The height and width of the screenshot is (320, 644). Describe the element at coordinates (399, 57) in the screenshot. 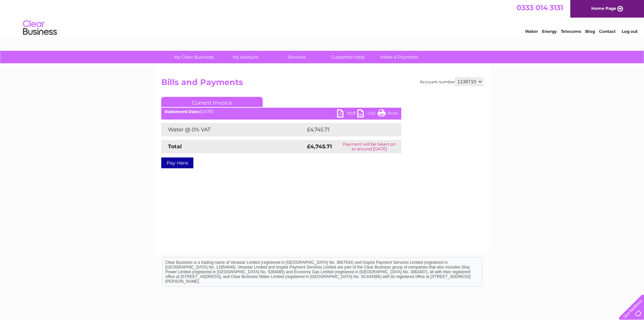

I see `a: Make A Payment` at that location.